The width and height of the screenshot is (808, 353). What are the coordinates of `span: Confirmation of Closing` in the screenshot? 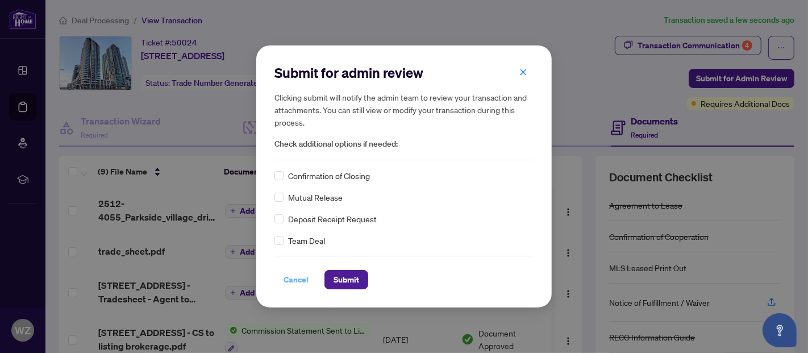 It's located at (329, 176).